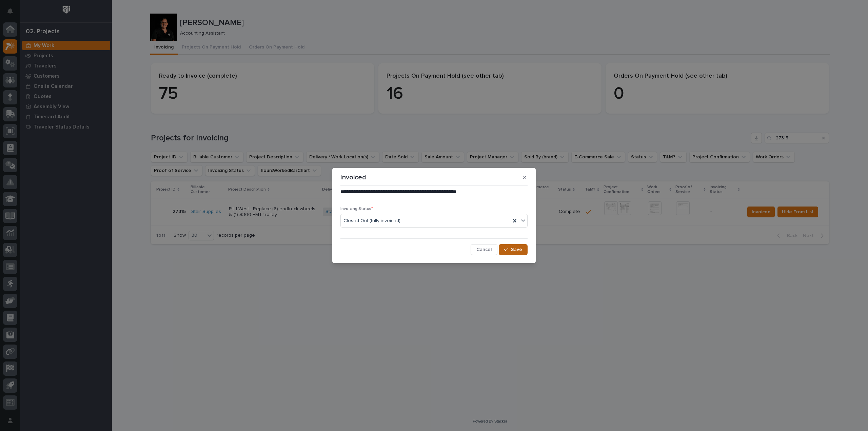 This screenshot has width=868, height=431. Describe the element at coordinates (484, 249) in the screenshot. I see `button: Cancel` at that location.